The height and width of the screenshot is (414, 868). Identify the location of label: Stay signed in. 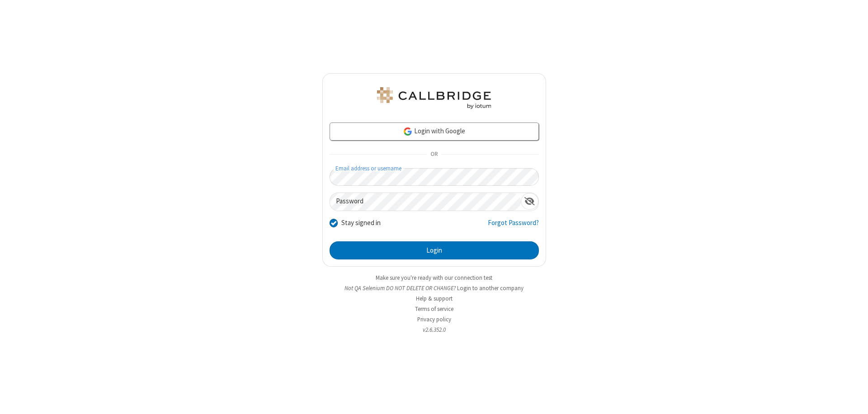
(360, 223).